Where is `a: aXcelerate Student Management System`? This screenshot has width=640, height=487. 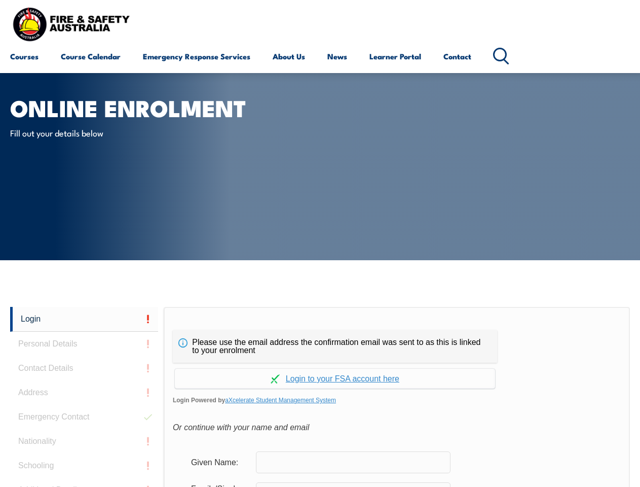 a: aXcelerate Student Management System is located at coordinates (280, 400).